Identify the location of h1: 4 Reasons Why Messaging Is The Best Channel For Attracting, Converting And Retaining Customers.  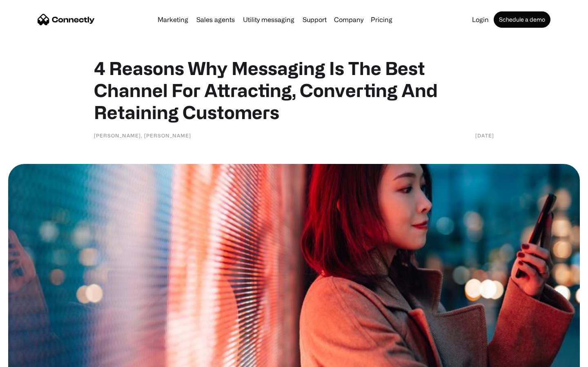
(294, 90).